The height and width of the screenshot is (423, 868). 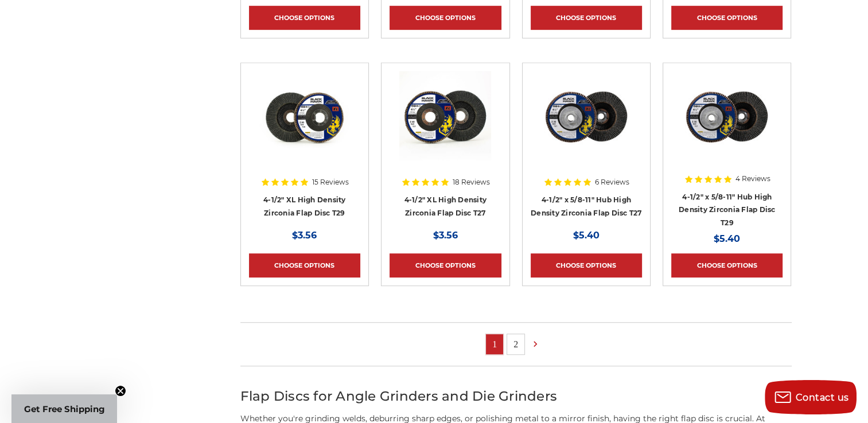 What do you see at coordinates (727, 127) in the screenshot?
I see `a: Zirconia flap disc with screw hub` at bounding box center [727, 127].